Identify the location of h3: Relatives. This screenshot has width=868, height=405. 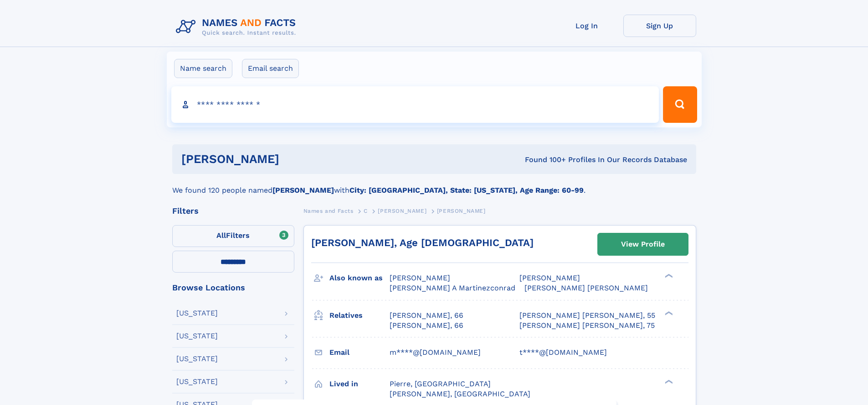
(359, 315).